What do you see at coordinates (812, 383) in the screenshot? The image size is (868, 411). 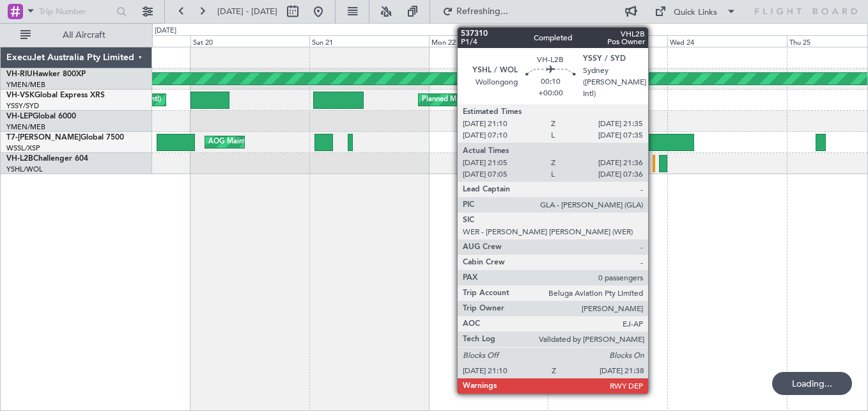 I see `div: Loading...` at bounding box center [812, 383].